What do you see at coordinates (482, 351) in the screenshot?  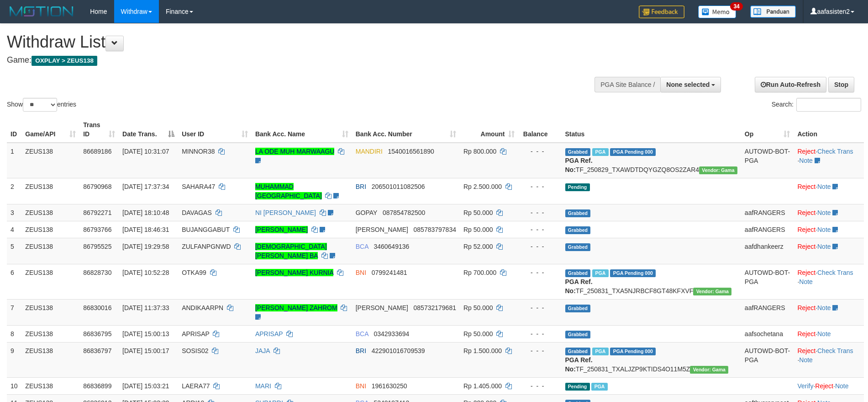 I see `span: Rp 1.500.000` at bounding box center [482, 351].